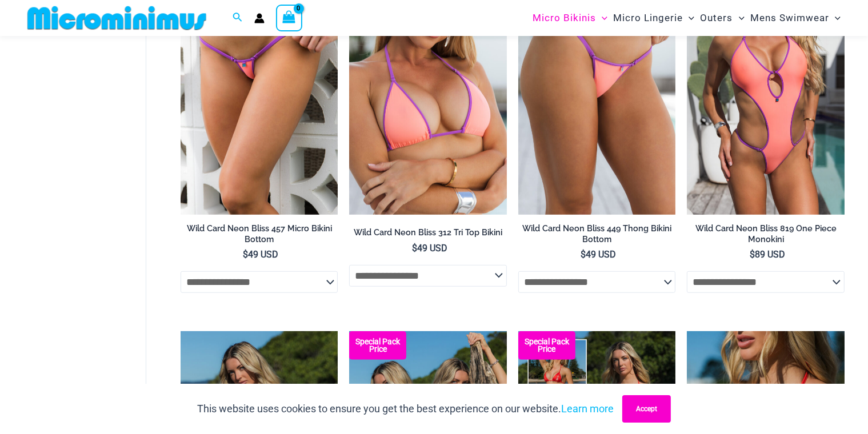  Describe the element at coordinates (796, 18) in the screenshot. I see `a: Mens SwimwearMenu ToggleMenu Toggle` at that location.